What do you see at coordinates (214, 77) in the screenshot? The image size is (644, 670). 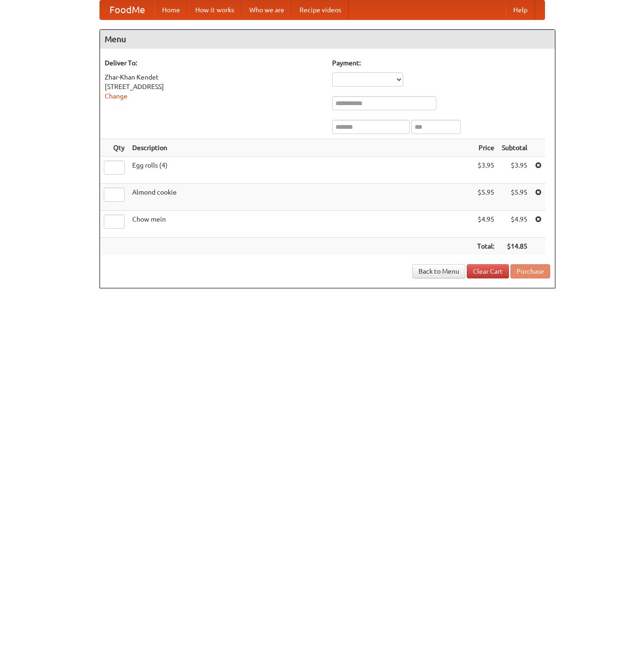 I see `div: Zhar-Khan Kendet` at bounding box center [214, 77].